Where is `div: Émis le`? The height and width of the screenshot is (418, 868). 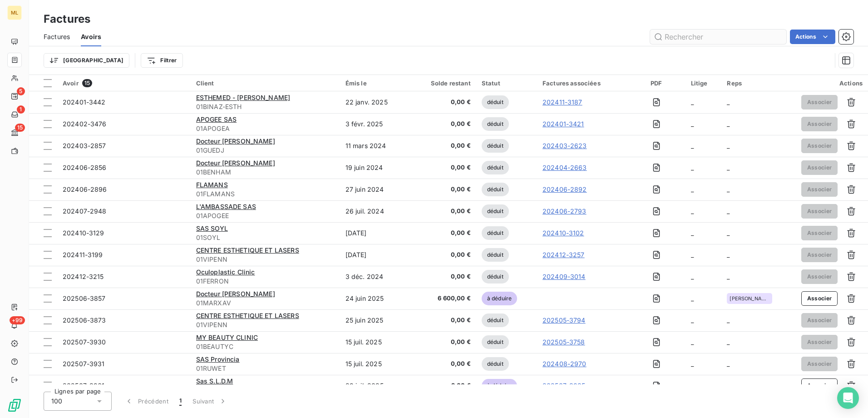 div: Émis le is located at coordinates (374, 83).